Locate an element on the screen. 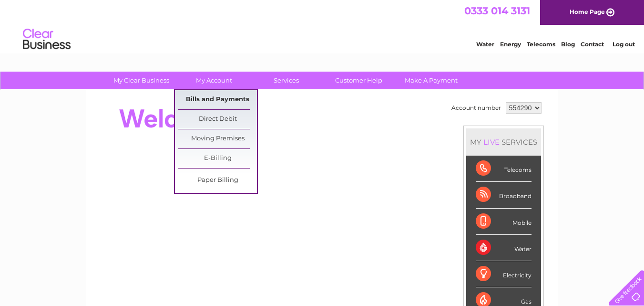  a: Contact is located at coordinates (592, 44).